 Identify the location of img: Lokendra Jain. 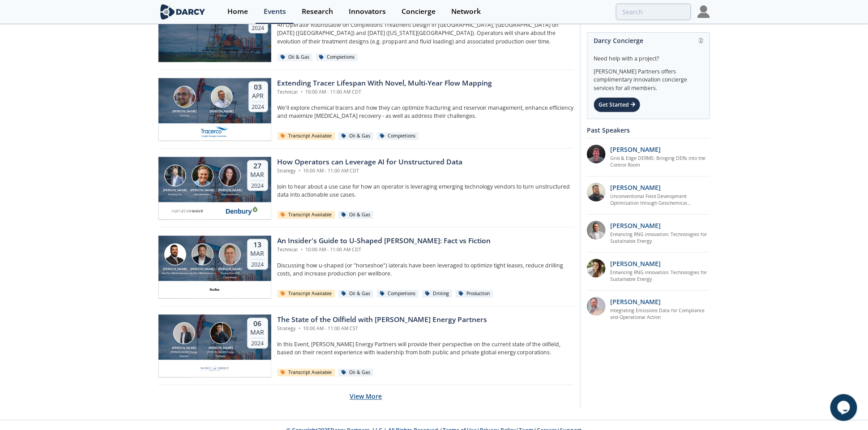
(185, 96).